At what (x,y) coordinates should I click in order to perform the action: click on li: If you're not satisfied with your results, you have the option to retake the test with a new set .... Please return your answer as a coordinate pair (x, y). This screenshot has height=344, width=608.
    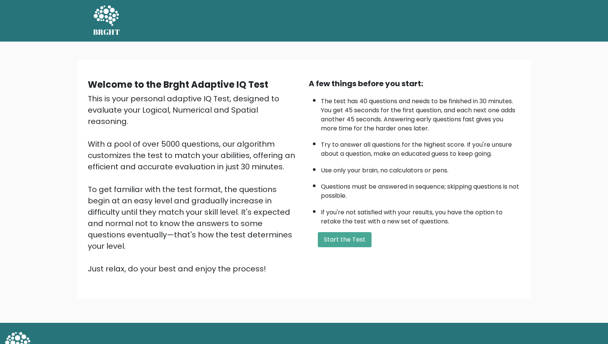
    Looking at the image, I should click on (421, 215).